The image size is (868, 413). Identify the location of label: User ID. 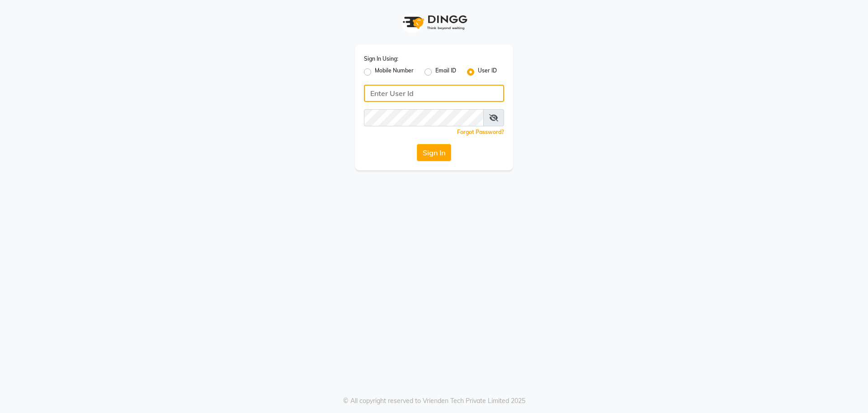
(487, 72).